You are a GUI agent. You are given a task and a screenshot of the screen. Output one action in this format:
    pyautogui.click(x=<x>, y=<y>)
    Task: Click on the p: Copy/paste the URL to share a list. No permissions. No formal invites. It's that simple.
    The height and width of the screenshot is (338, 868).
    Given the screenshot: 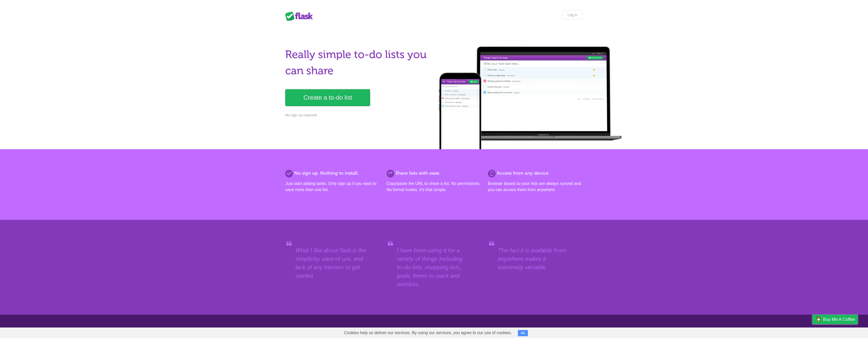 What is the action you would take?
    pyautogui.click(x=434, y=186)
    